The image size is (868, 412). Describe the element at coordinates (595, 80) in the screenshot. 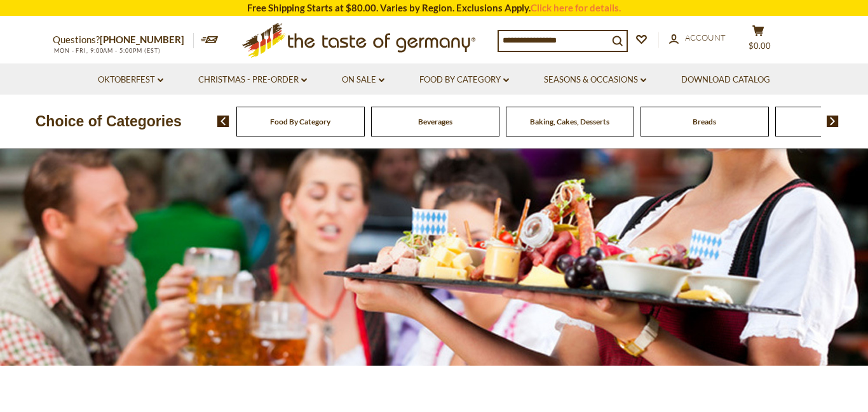

I see `a: Seasons & Occasions` at that location.